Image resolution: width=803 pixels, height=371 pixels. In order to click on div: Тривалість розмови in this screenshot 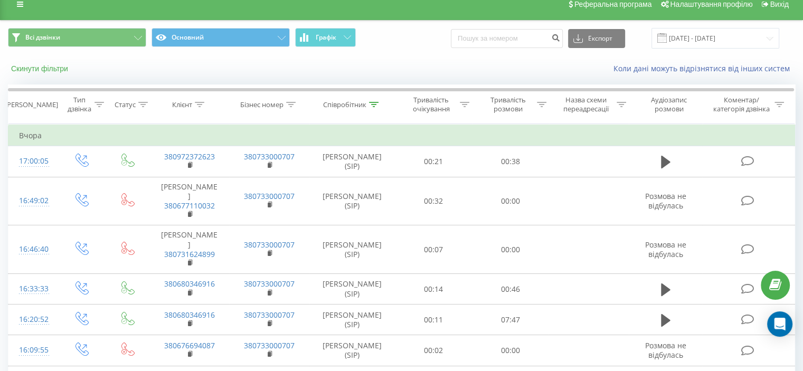, I will do `click(508, 104)`.